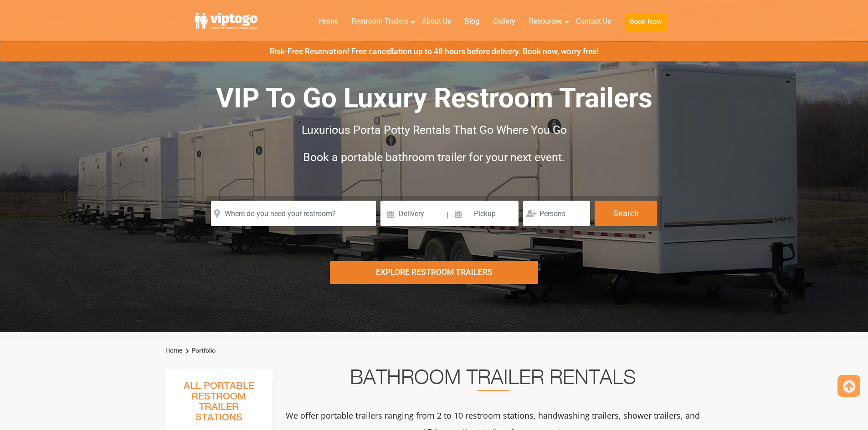 Image resolution: width=868 pixels, height=430 pixels. Describe the element at coordinates (433, 157) in the screenshot. I see `span: Book a portable bathroom trailer for your next event.` at that location.